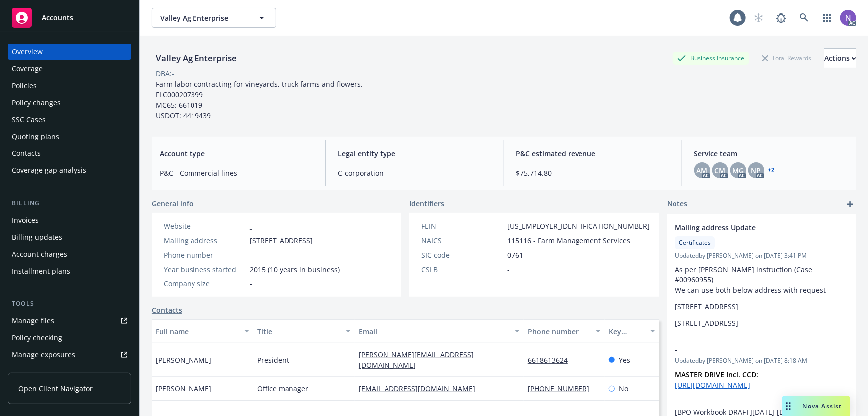 The image size is (868, 416). What do you see at coordinates (236, 173) in the screenshot?
I see `span: P&C - Commercial lines` at bounding box center [236, 173].